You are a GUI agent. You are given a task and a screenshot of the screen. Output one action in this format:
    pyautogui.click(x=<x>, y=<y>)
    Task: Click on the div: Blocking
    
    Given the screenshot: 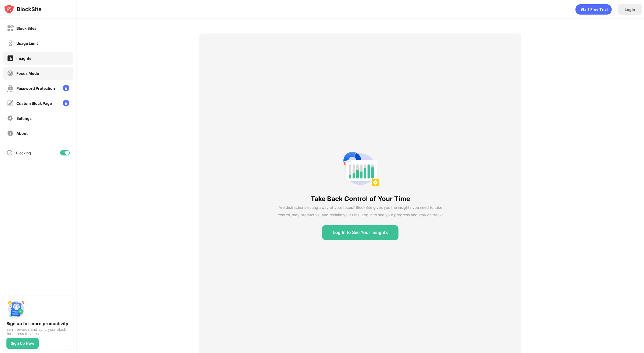 What is the action you would take?
    pyautogui.click(x=24, y=153)
    